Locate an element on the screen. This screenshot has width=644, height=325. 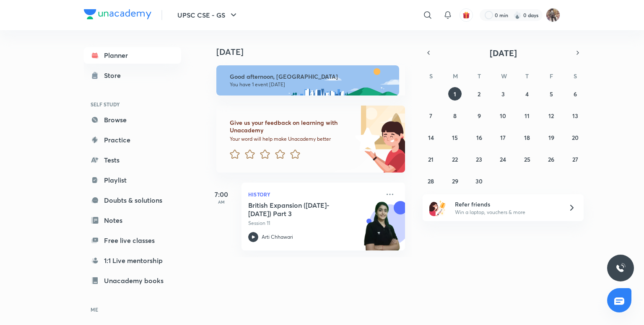
a: Playlist is located at coordinates (132, 180).